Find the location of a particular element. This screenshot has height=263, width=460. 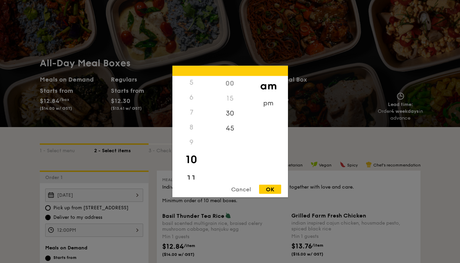

div: pm is located at coordinates (268, 103).